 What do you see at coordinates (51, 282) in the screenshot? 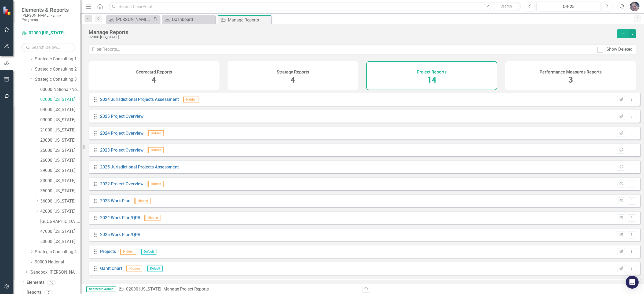
I see `div: 40` at bounding box center [51, 282].